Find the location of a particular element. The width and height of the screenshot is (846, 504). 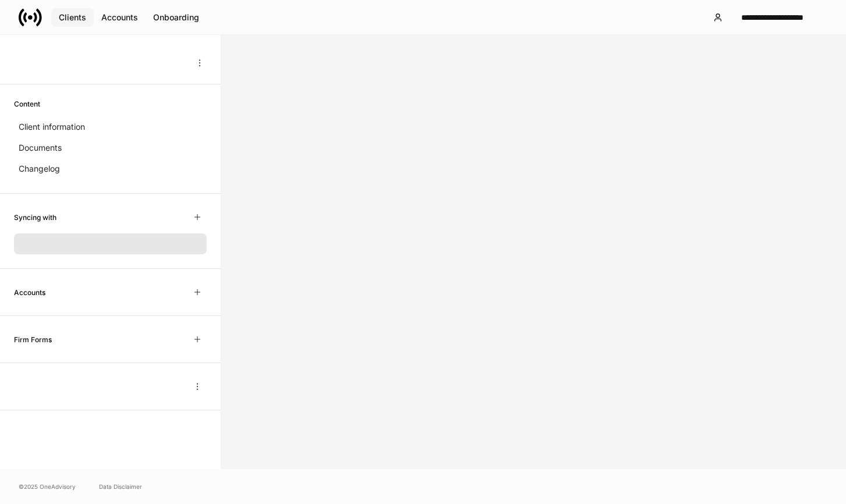

p: Client information is located at coordinates (52, 127).